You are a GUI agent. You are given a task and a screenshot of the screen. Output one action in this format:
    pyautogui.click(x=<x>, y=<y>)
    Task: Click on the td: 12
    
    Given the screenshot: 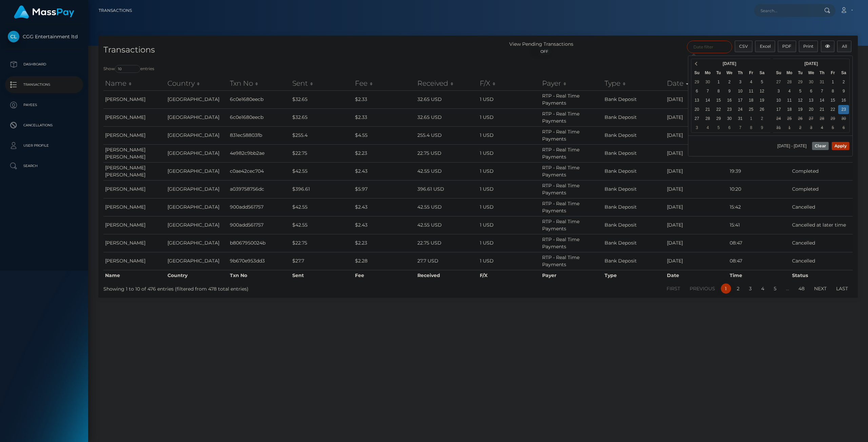 What is the action you would take?
    pyautogui.click(x=762, y=91)
    